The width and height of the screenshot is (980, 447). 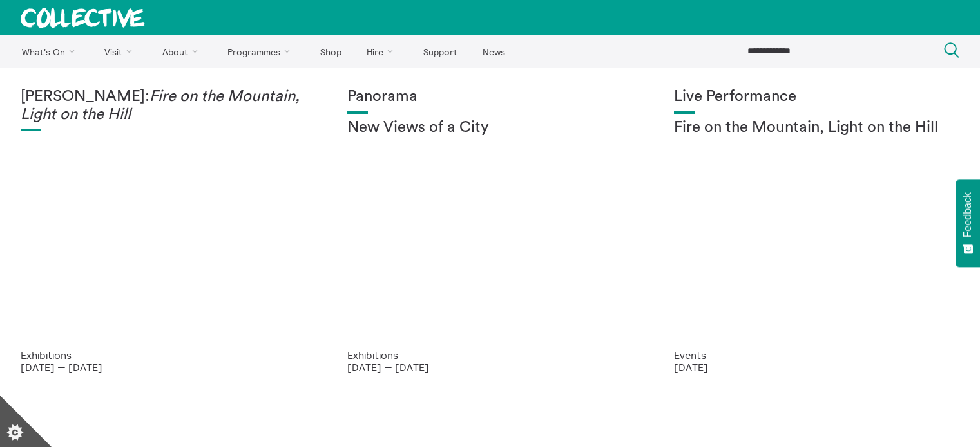 What do you see at coordinates (182, 52) in the screenshot?
I see `a: About` at bounding box center [182, 52].